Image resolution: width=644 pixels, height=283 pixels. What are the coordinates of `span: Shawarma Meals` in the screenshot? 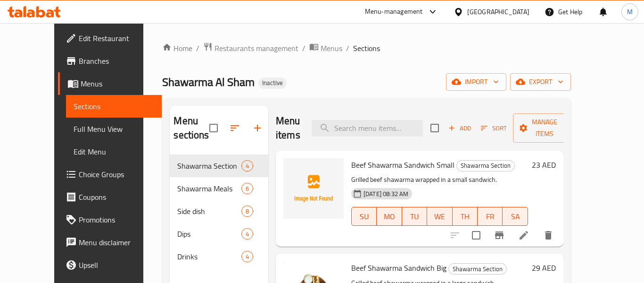 It's located at (209, 188).